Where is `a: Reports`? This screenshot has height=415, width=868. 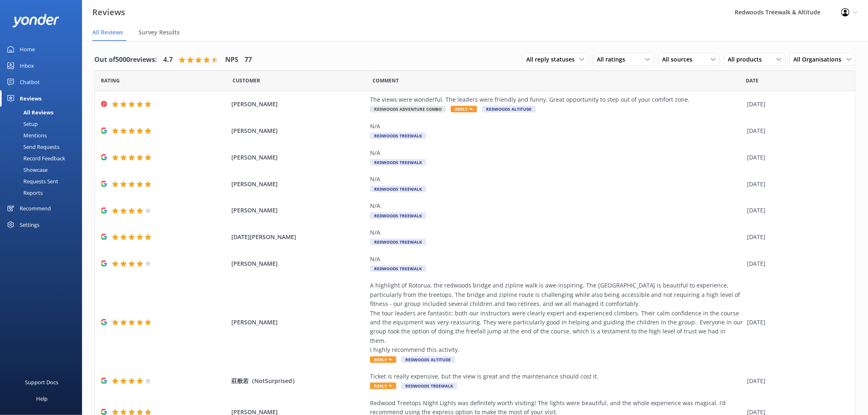 a: Reports is located at coordinates (43, 192).